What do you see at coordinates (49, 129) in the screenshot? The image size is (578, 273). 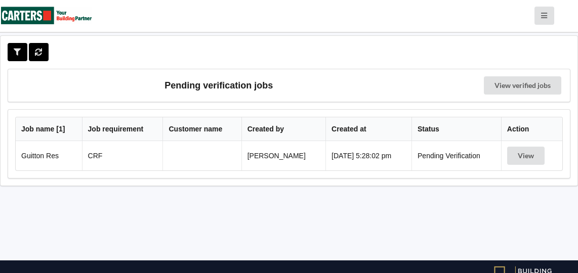 I see `th: Job name [ 1 ]` at bounding box center [49, 129].